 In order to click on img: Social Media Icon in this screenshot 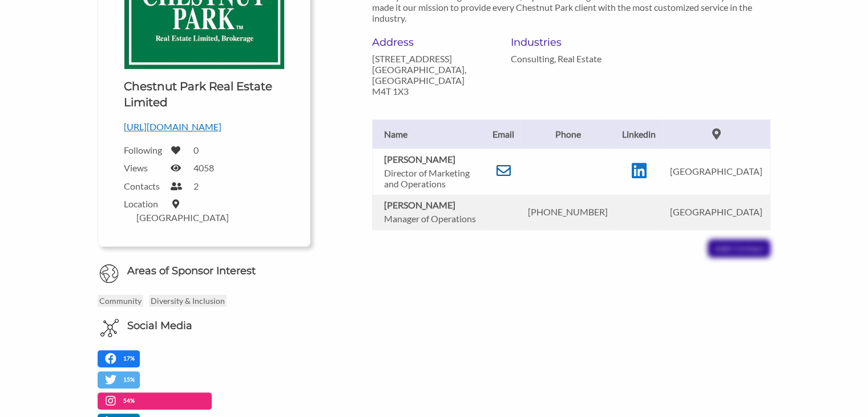, I will do `click(110, 328)`.